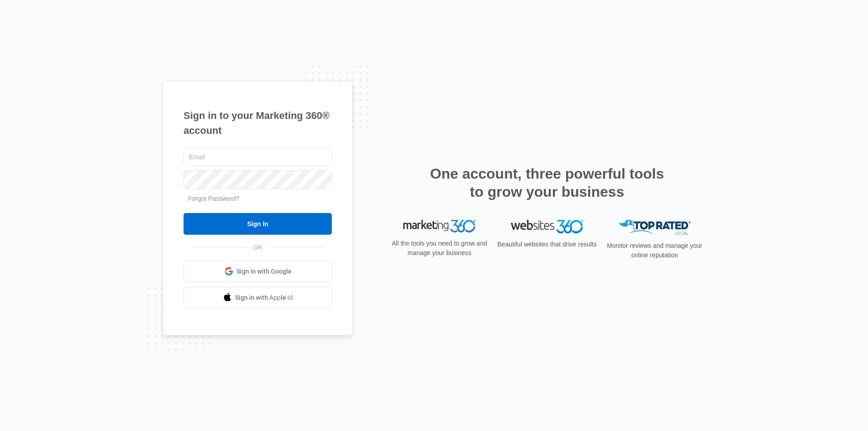 This screenshot has width=868, height=431. I want to click on img: Websites 360, so click(547, 226).